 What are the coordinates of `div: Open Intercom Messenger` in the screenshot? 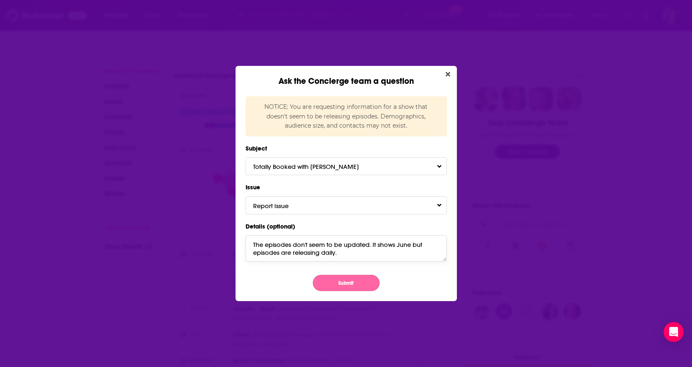 It's located at (673, 332).